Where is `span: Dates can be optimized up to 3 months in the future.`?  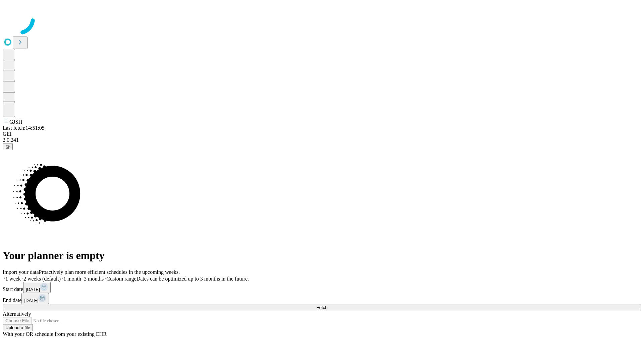 span: Dates can be optimized up to 3 months in the future. is located at coordinates (193, 279).